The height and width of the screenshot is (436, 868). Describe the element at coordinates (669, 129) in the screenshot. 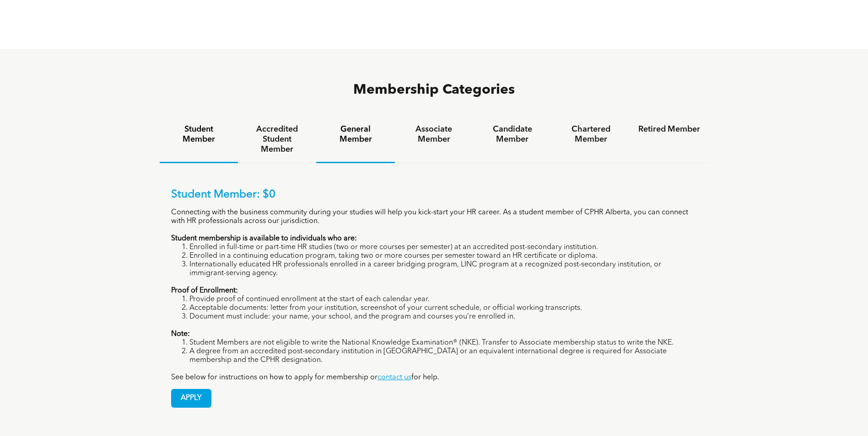

I see `h4: Retired Member` at that location.